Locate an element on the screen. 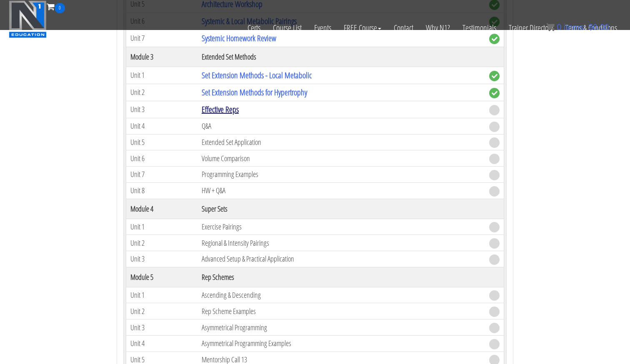  td: Ascending & Descending is located at coordinates (341, 295).